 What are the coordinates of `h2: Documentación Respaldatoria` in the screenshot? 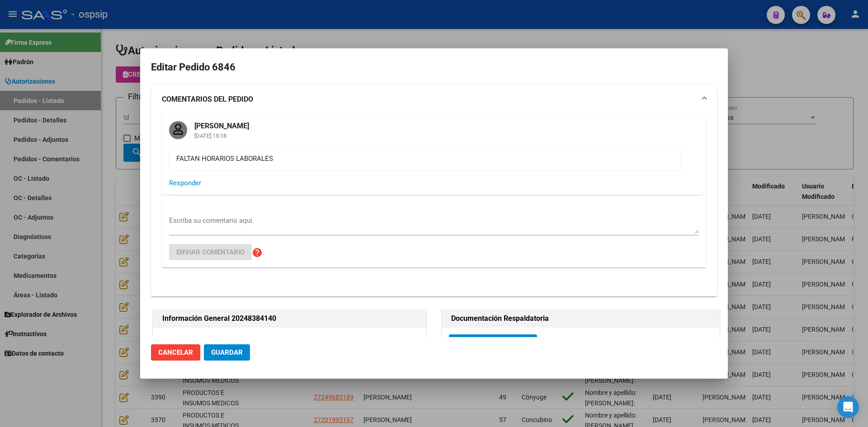 It's located at (581, 319).